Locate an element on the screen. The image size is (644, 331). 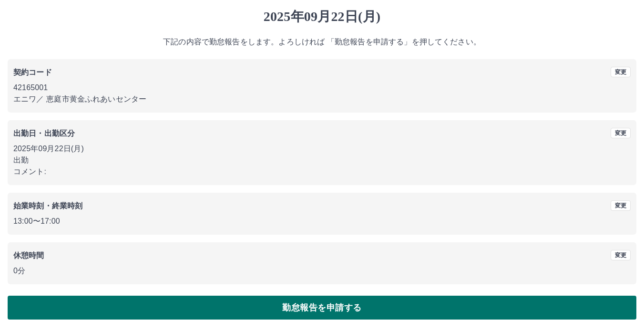
p: コメント: is located at coordinates (322, 172).